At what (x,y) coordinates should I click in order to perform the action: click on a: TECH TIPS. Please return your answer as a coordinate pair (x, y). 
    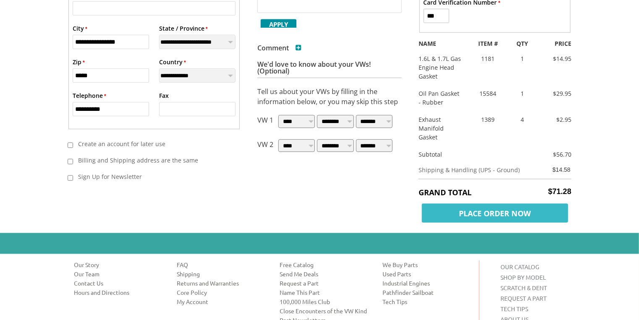
    Looking at the image, I should click on (514, 309).